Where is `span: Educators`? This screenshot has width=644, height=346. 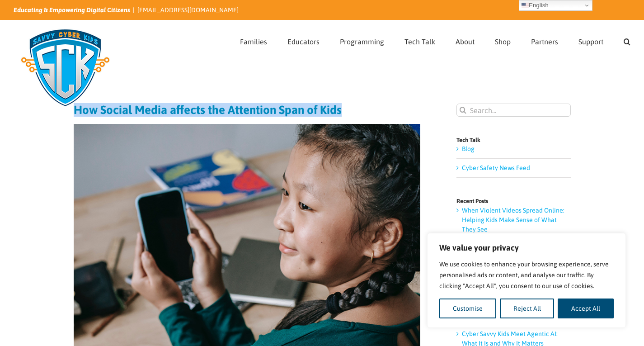
span: Educators is located at coordinates (303, 42).